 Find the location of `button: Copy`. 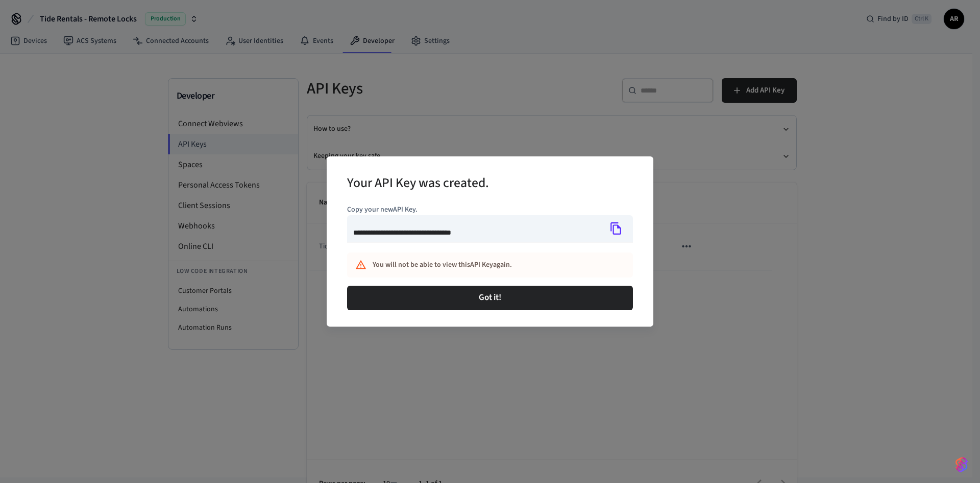

button: Copy is located at coordinates (617, 228).